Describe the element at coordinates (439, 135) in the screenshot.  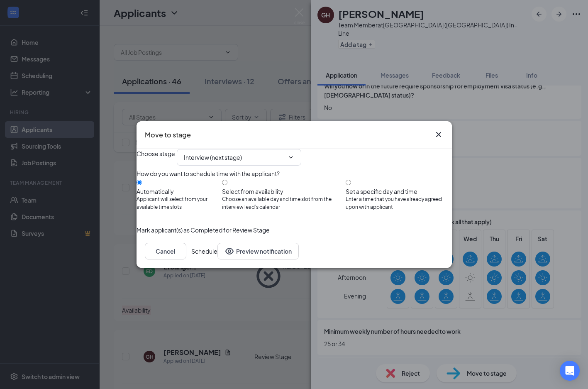
I see `button: Close` at that location.